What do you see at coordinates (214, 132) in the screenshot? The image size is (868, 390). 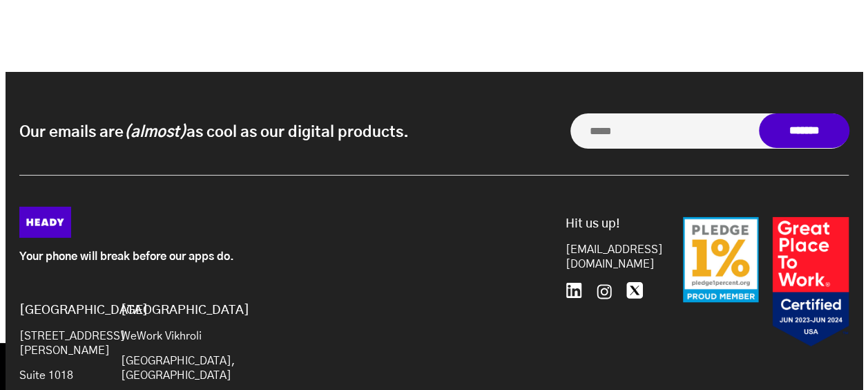 I see `p: Our emails are as cool as our digital products.` at bounding box center [214, 132].